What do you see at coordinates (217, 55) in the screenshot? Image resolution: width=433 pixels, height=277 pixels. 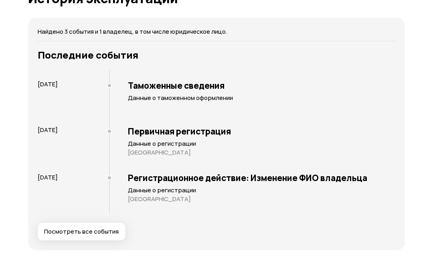 I see `h3: Последние события` at bounding box center [217, 55].